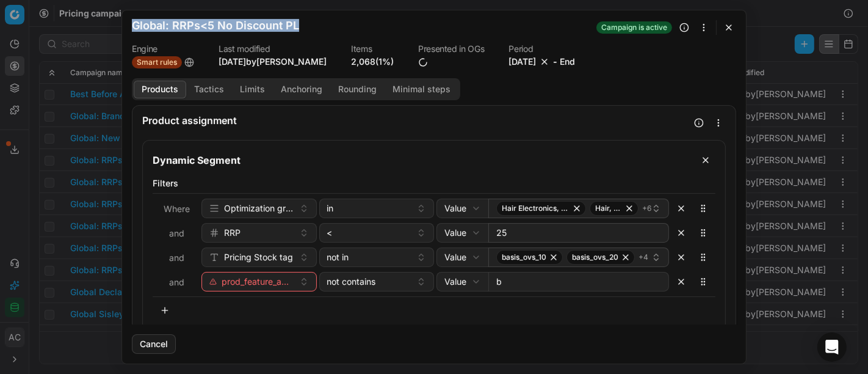  What do you see at coordinates (567, 62) in the screenshot?
I see `button: End` at bounding box center [567, 62].